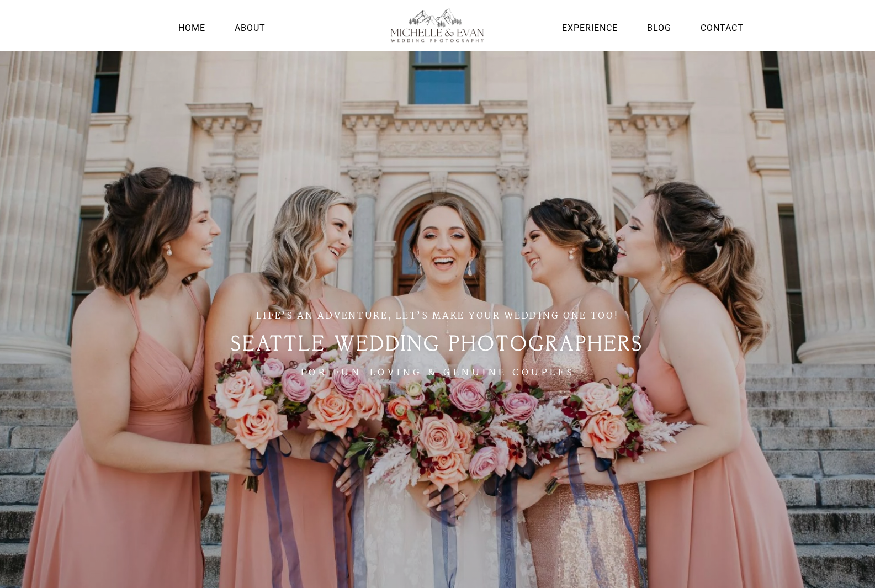  I want to click on span: FOR FUN-LOVING & GENUINE COUPLES, so click(438, 373).